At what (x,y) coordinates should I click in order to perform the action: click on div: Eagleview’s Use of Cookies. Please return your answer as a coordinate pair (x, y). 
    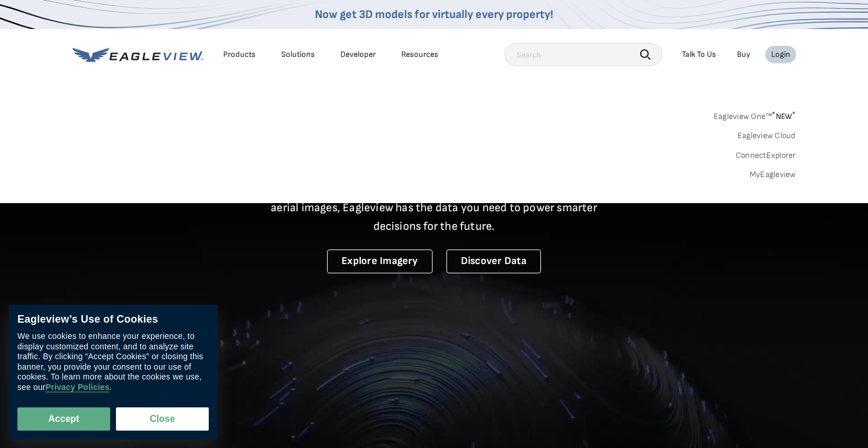
    Looking at the image, I should click on (113, 320).